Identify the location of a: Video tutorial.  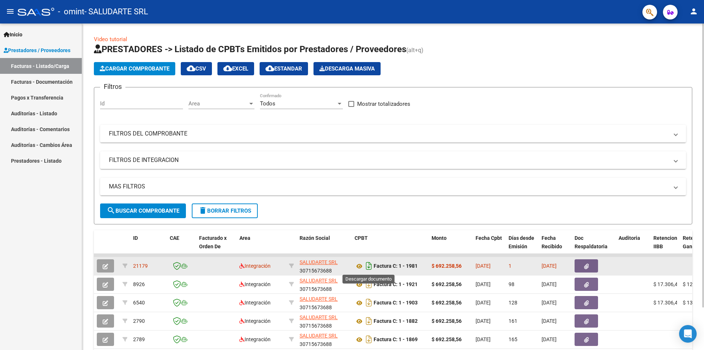
(110, 39).